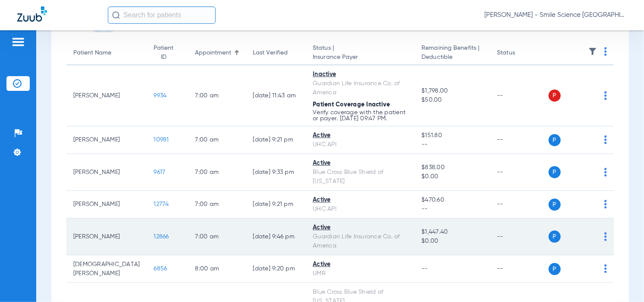 The image size is (644, 302). I want to click on span: $838.00, so click(452, 167).